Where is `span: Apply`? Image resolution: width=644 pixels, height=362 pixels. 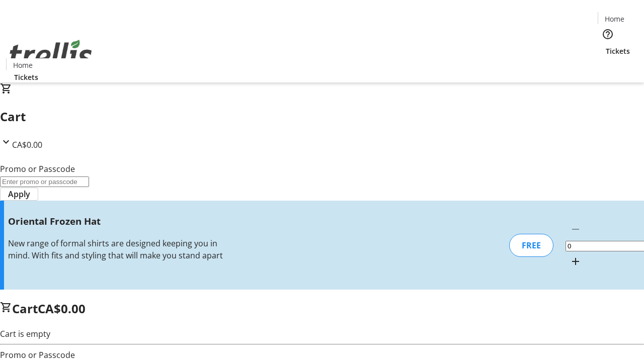
span: Apply is located at coordinates (19, 194).